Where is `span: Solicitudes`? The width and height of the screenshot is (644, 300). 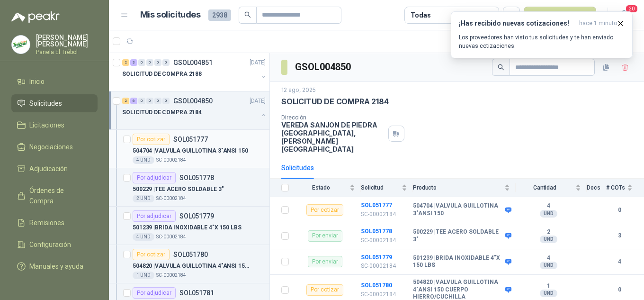
span: Solicitudes is located at coordinates (46, 104).